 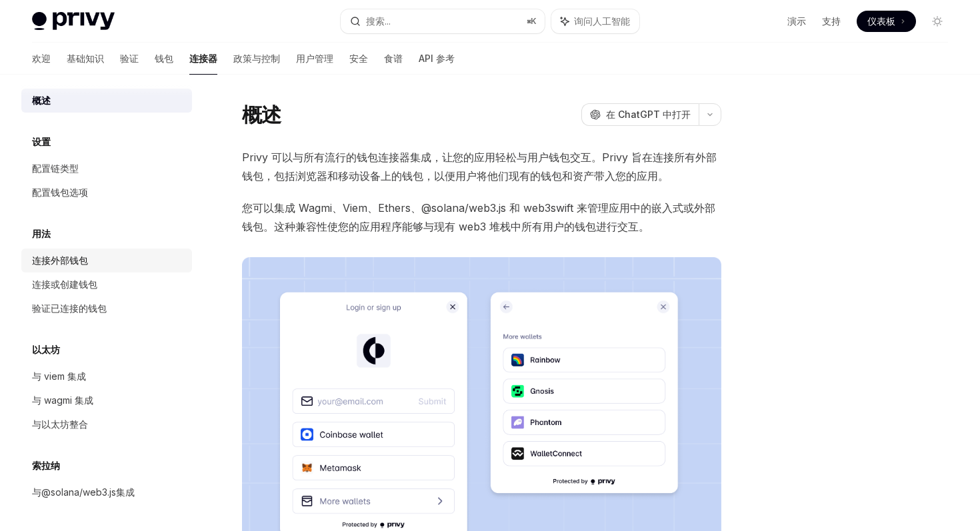 I want to click on font: 连接器, so click(x=203, y=58).